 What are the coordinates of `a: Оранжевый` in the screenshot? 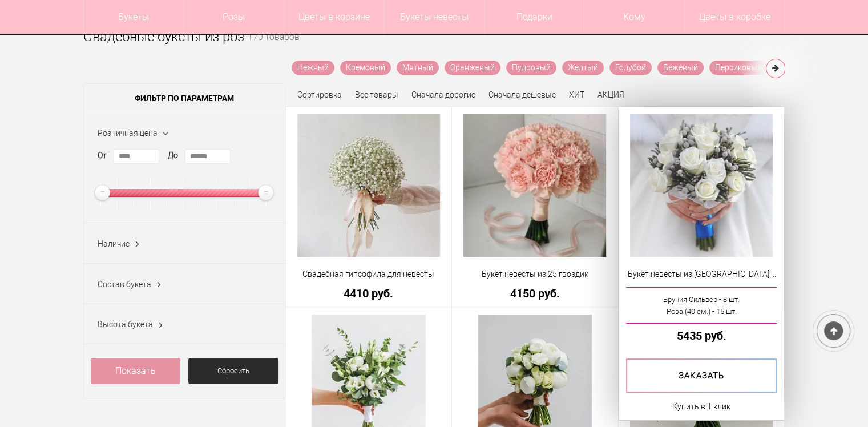 It's located at (472, 67).